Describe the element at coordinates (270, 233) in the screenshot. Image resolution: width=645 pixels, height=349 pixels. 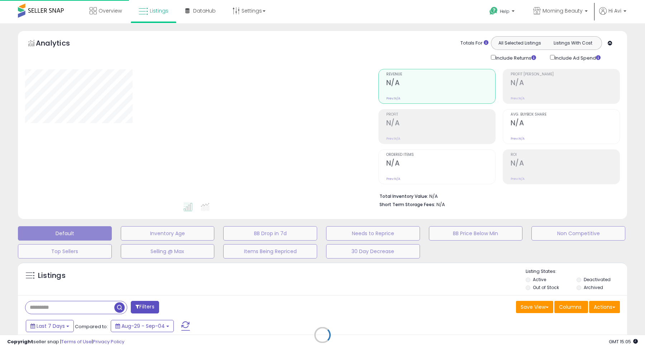
I see `button: BB Drop in 7d` at that location.